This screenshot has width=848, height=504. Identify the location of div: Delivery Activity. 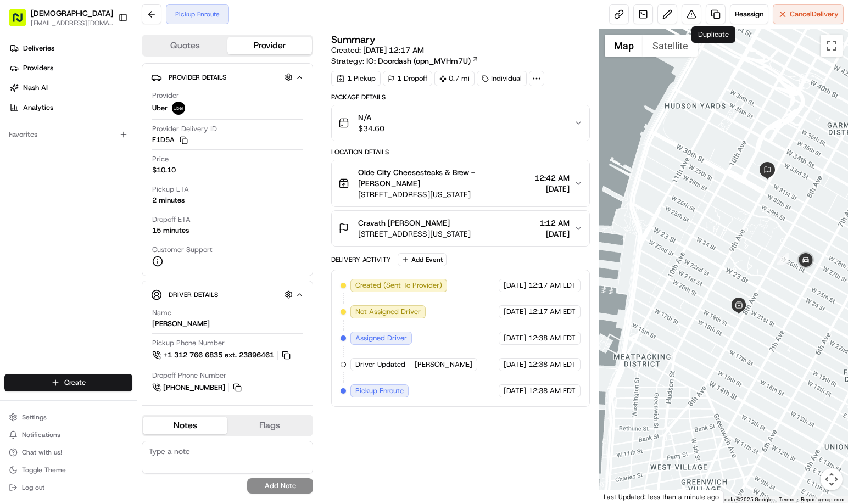
(361, 260).